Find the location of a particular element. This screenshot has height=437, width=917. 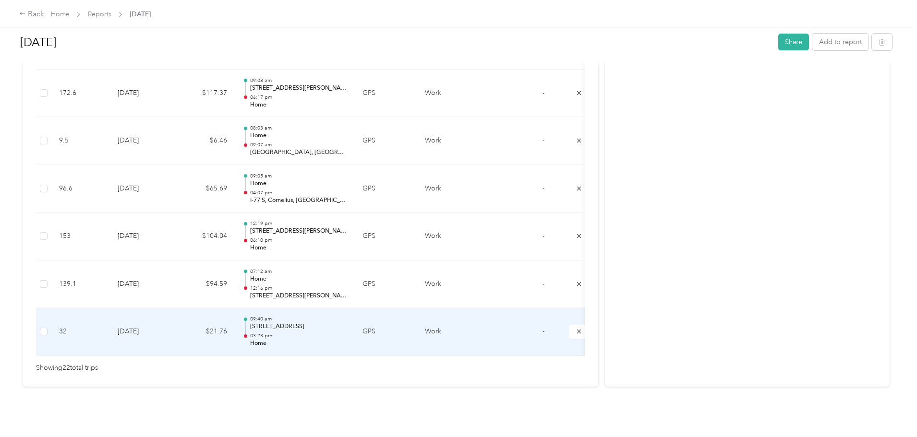

td: $94.59 is located at coordinates (206, 285).